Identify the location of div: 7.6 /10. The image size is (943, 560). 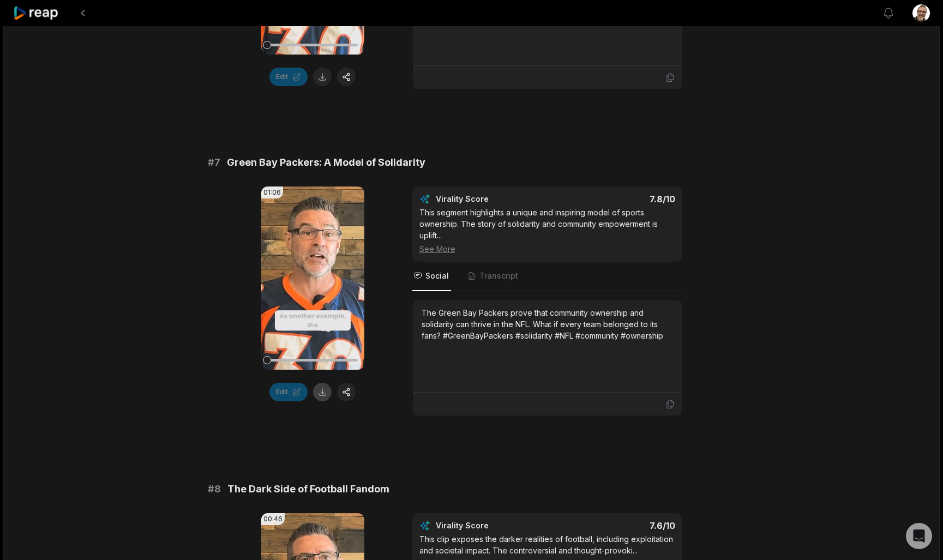
(616, 526).